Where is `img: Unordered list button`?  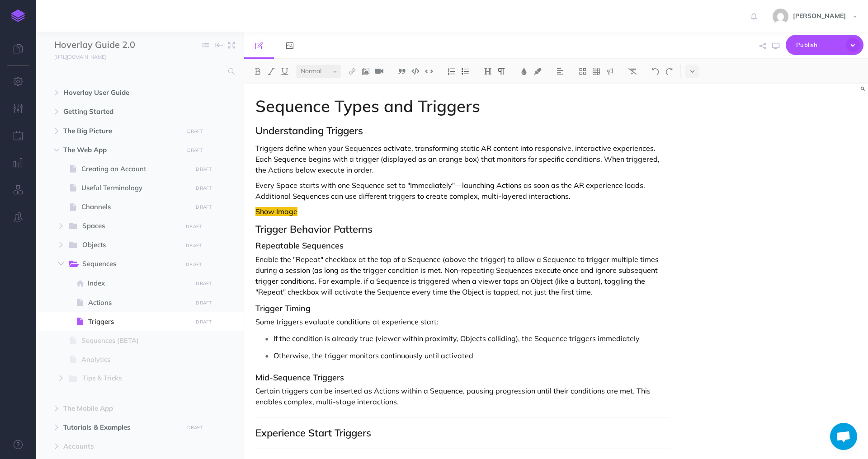 img: Unordered list button is located at coordinates (465, 71).